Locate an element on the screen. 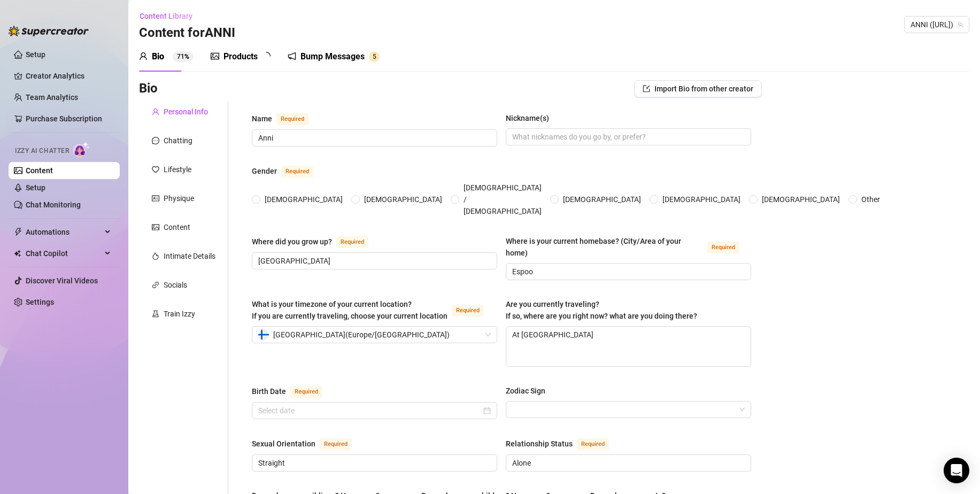 This screenshot has width=980, height=494. label: Sexual Orientation is located at coordinates (308, 444).